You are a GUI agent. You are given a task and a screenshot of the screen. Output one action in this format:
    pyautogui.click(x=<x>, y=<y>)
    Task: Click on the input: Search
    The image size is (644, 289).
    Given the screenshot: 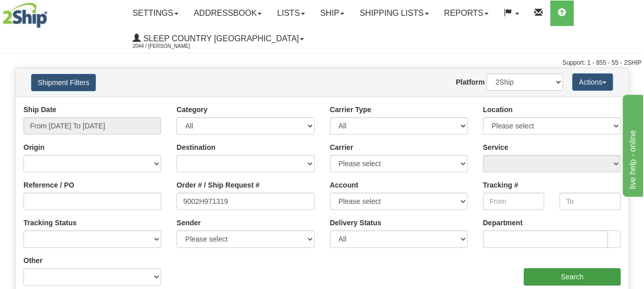 What is the action you would take?
    pyautogui.click(x=572, y=277)
    